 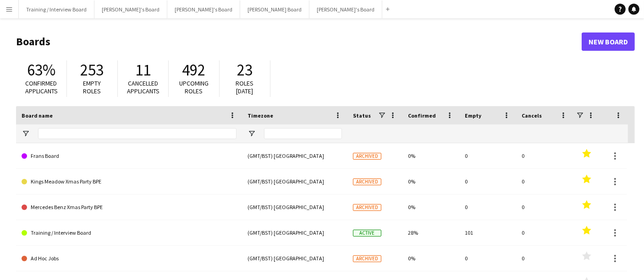 What do you see at coordinates (41, 70) in the screenshot?
I see `span: 63%` at bounding box center [41, 70].